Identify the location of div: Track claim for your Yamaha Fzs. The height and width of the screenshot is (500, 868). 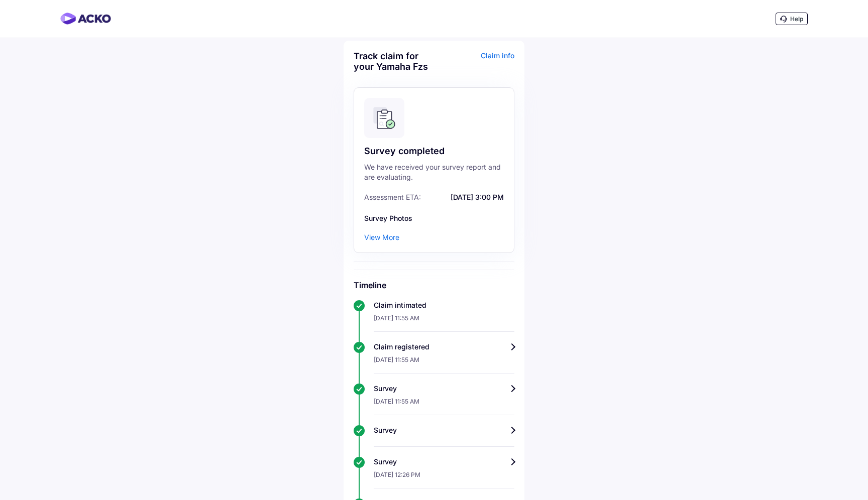
(392, 61).